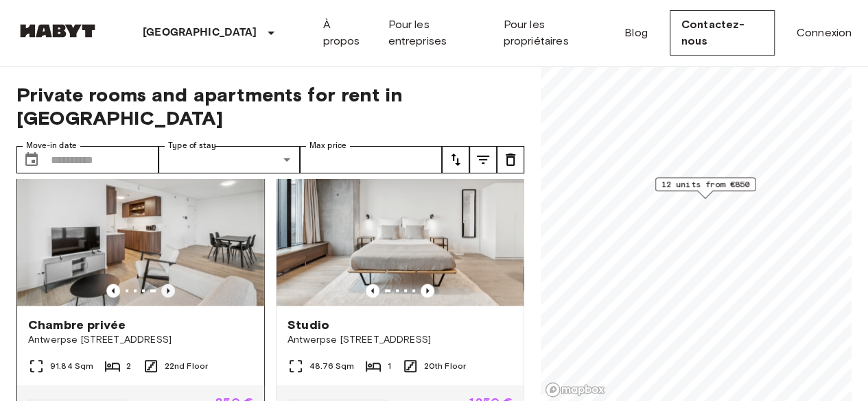  I want to click on label: Move-in date, so click(52, 146).